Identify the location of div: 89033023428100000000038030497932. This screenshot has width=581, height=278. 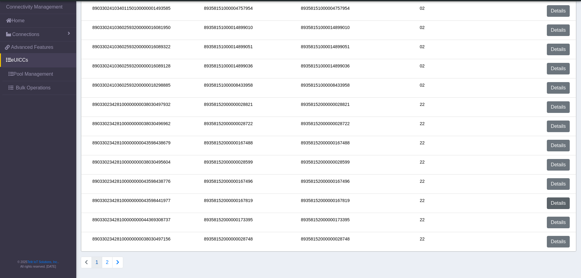
(132, 107).